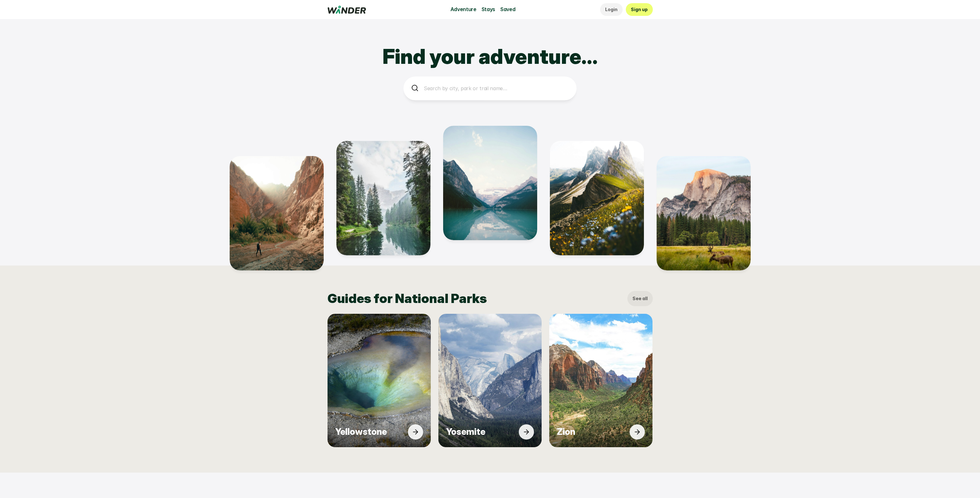 The height and width of the screenshot is (498, 980). Describe the element at coordinates (592, 432) in the screenshot. I see `h3: Zion` at that location.